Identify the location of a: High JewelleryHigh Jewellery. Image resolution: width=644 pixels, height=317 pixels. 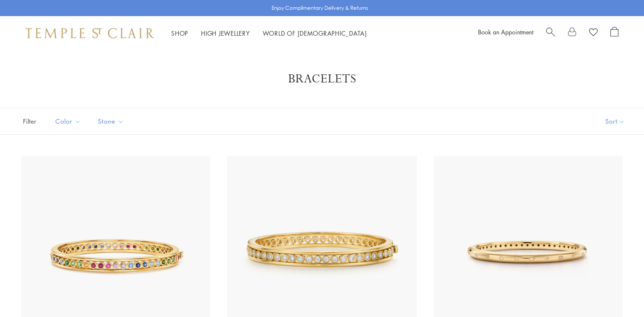
(225, 33).